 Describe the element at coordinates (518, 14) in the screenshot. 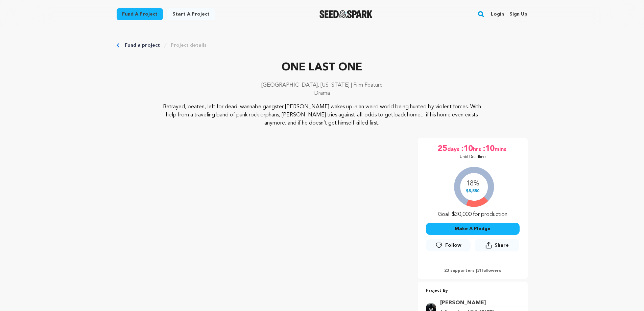

I see `a: Sign up` at that location.